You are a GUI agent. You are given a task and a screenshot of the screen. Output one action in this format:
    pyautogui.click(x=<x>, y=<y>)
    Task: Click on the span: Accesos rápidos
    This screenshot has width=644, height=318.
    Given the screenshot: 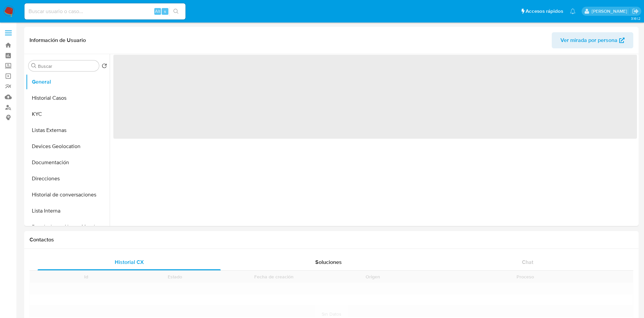 What is the action you would take?
    pyautogui.click(x=544, y=11)
    